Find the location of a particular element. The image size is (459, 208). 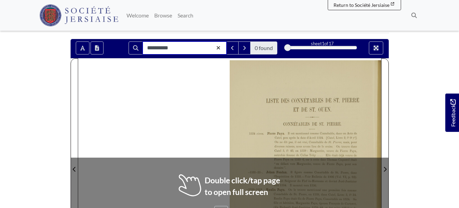

button: Next Match is located at coordinates (245, 48).